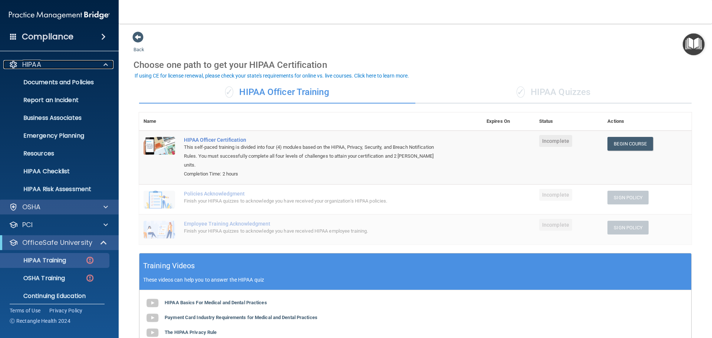 This screenshot has height=338, width=712. What do you see at coordinates (314, 174) in the screenshot?
I see `div: Completion Time: 2 hours` at bounding box center [314, 174].